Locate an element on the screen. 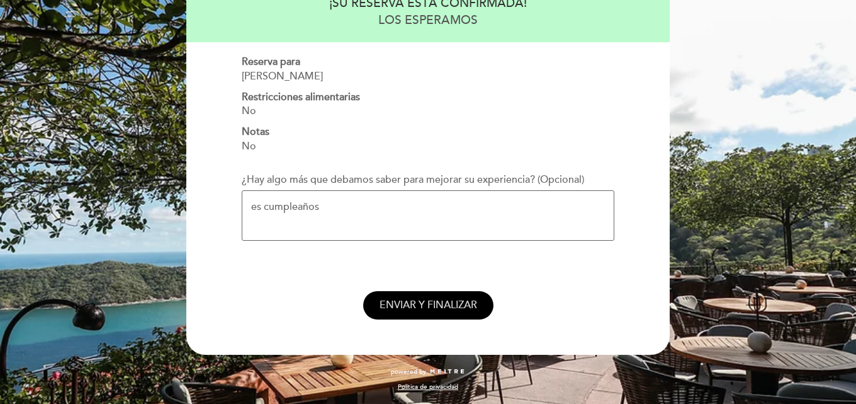 The width and height of the screenshot is (856, 404). div: LOS ESPERAMOS is located at coordinates (428, 20).